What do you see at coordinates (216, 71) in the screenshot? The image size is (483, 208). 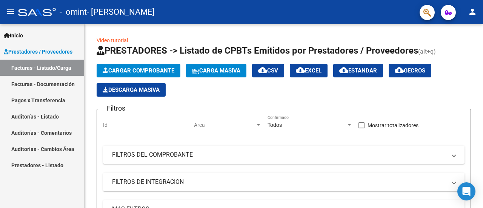 I see `span: Carga Masiva` at bounding box center [216, 71].